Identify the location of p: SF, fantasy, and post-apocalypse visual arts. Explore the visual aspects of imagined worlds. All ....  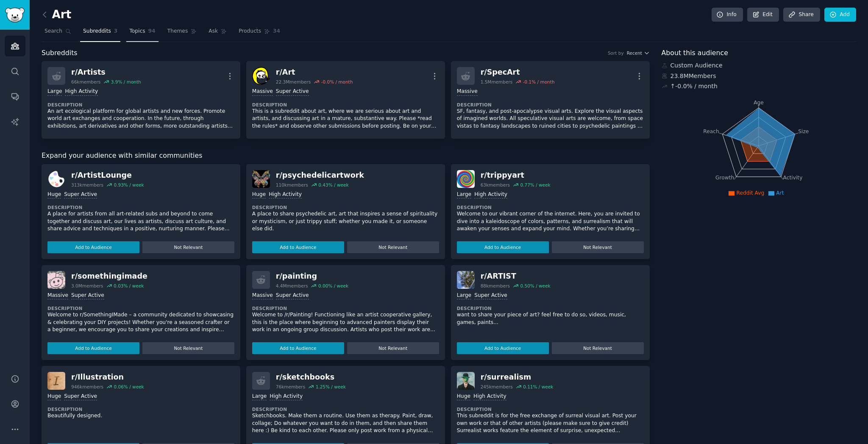
(550, 119).